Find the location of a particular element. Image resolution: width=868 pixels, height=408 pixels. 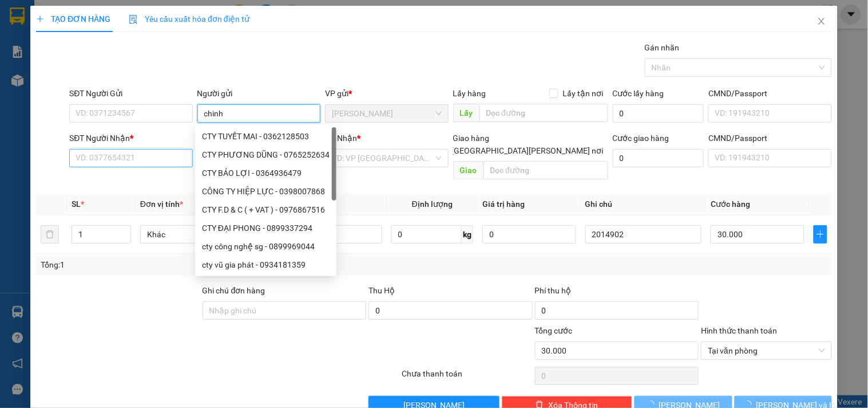

span: Giao hàng is located at coordinates (471, 138).